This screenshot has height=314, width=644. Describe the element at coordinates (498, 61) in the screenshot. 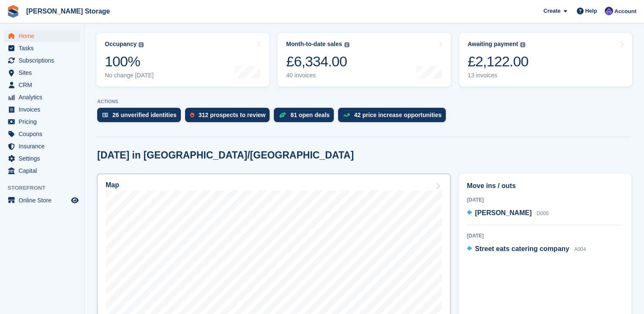

I see `div: £2,122.00` at that location.